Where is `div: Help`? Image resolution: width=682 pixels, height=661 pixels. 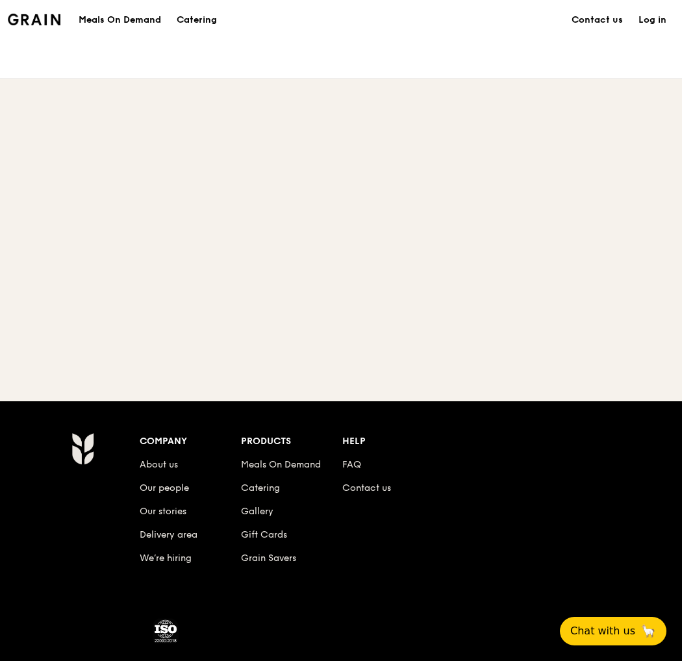 div: Help is located at coordinates (393, 442).